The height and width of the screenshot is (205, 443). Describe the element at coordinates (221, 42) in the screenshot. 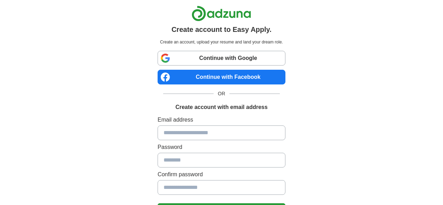

I see `p: Create an account, upload your resume and land your dream role.` at that location.